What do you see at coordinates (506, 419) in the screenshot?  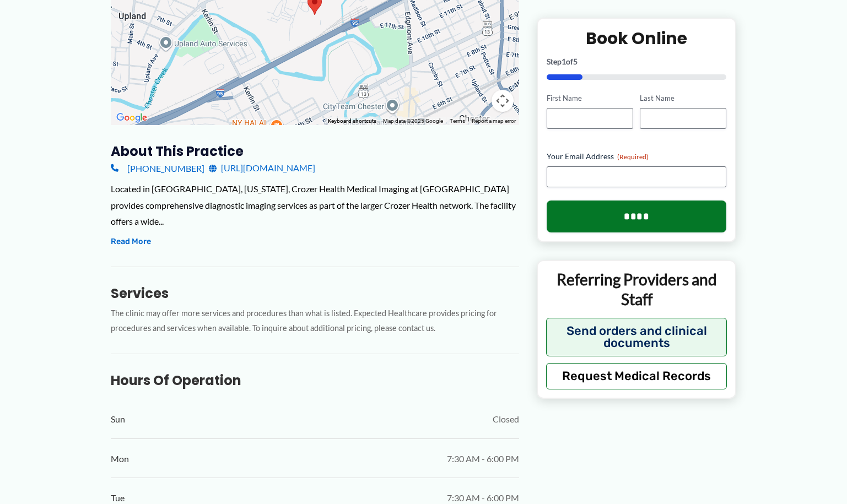 I see `span: Closed` at bounding box center [506, 419].